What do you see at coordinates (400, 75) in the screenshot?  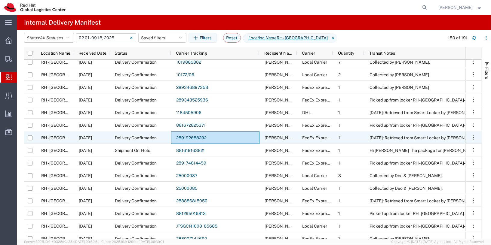 I see `span: Collected by Sofia.` at bounding box center [400, 75].